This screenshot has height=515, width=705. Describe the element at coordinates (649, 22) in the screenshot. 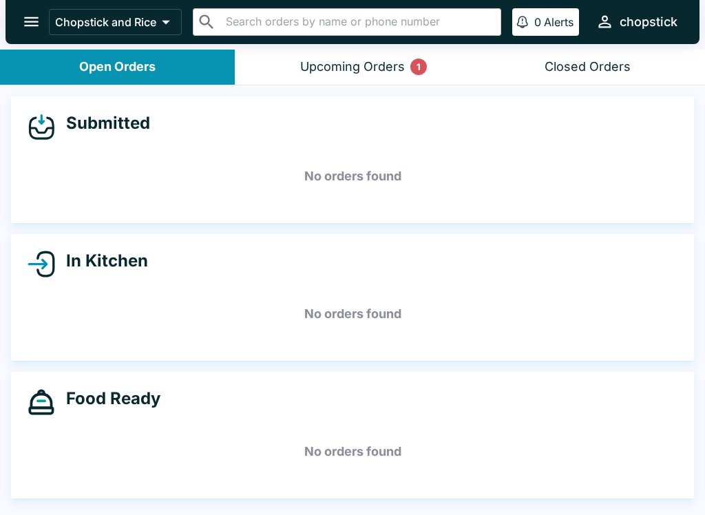

I see `div: chopstick` at that location.